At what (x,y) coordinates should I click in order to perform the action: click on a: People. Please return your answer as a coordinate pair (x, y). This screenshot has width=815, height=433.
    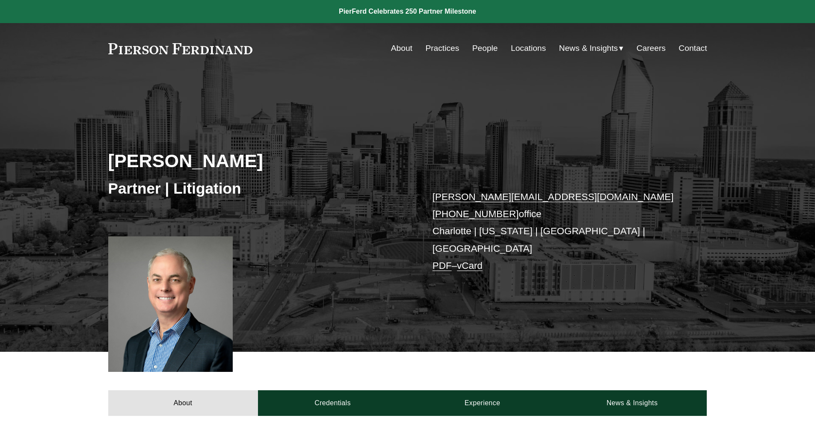
    Looking at the image, I should click on (485, 48).